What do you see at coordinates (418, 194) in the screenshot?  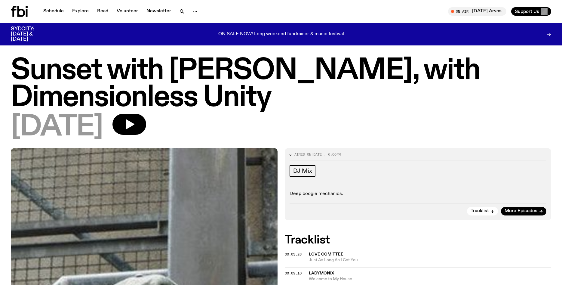 I see `p: Deep boogie mechanics.` at bounding box center [418, 194].